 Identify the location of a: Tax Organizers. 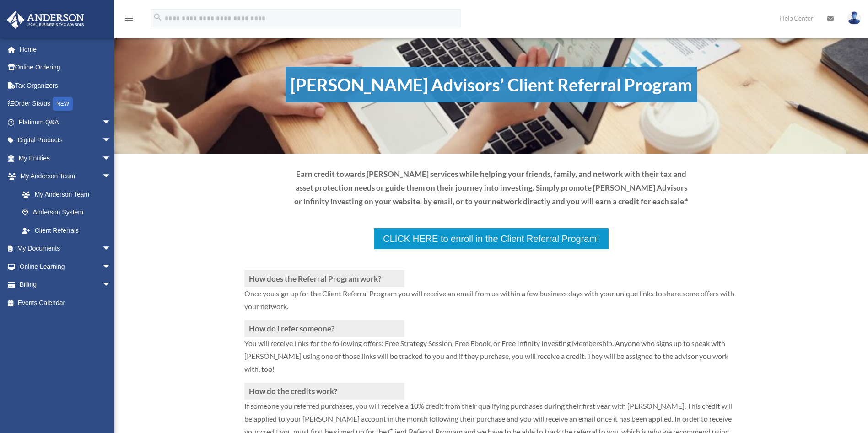
(65, 85).